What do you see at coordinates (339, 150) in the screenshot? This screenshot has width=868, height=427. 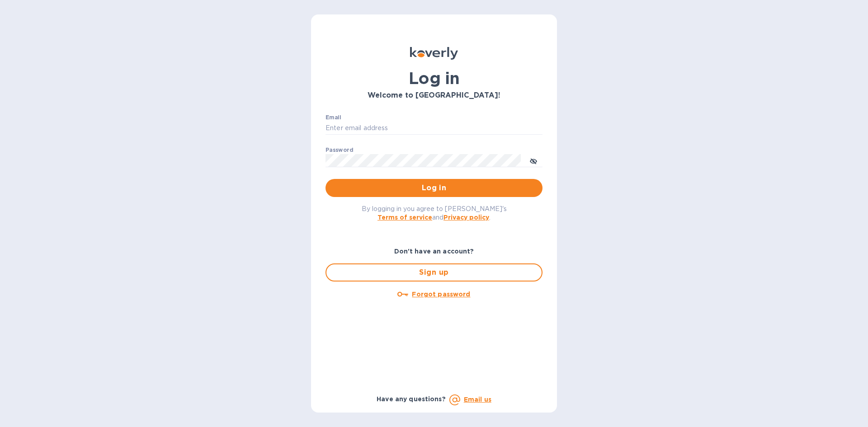 I see `label: Password` at bounding box center [339, 150].